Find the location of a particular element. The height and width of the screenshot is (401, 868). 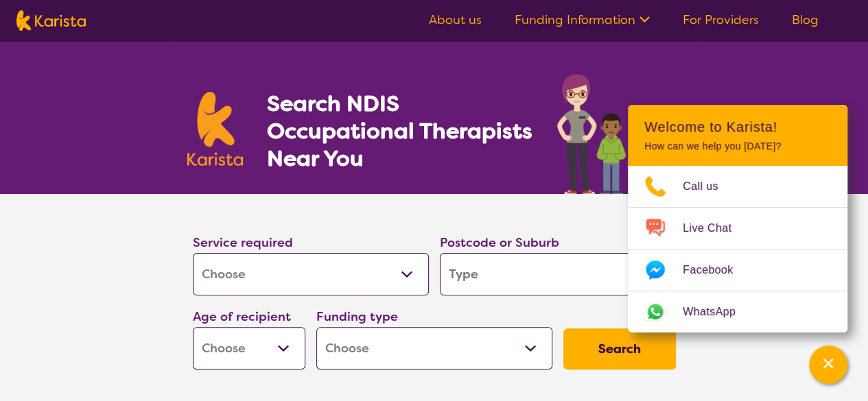

h1: Search NDIS Occupational Therapists Near You is located at coordinates (399, 131).